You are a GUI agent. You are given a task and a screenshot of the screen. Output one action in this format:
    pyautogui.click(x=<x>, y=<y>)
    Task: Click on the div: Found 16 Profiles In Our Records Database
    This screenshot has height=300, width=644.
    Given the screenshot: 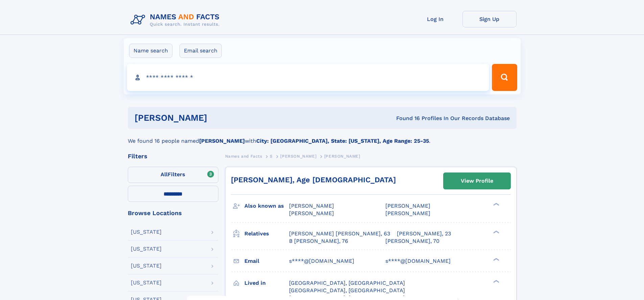 What is the action you would take?
    pyautogui.click(x=405, y=118)
    